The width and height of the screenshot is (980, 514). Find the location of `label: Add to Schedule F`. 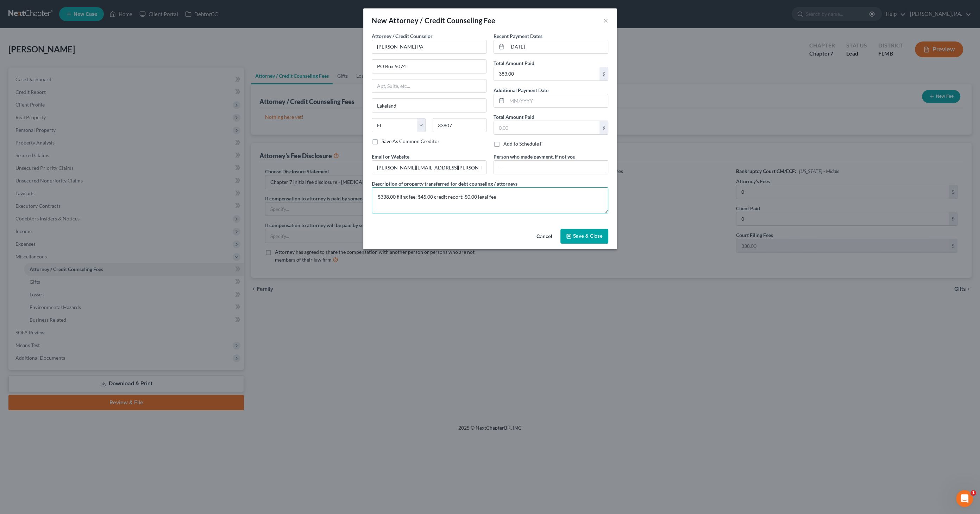

label: Add to Schedule F is located at coordinates (523, 144).